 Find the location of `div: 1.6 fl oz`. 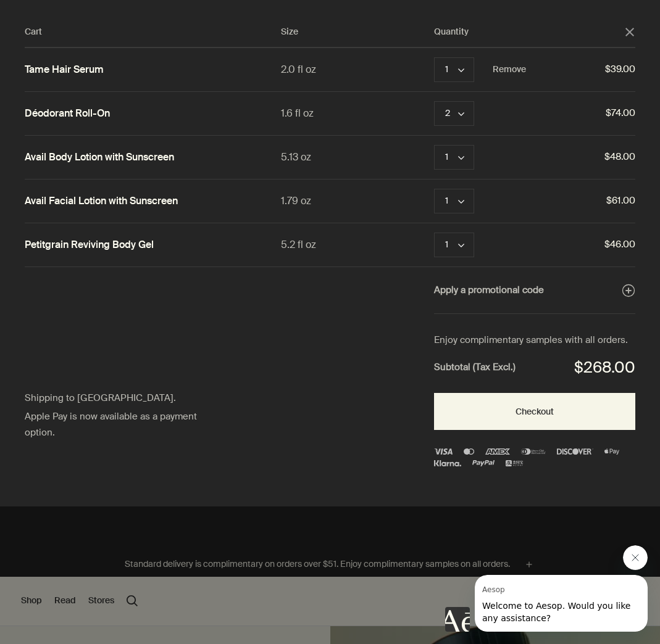

div: 1.6 fl oz is located at coordinates (357, 113).